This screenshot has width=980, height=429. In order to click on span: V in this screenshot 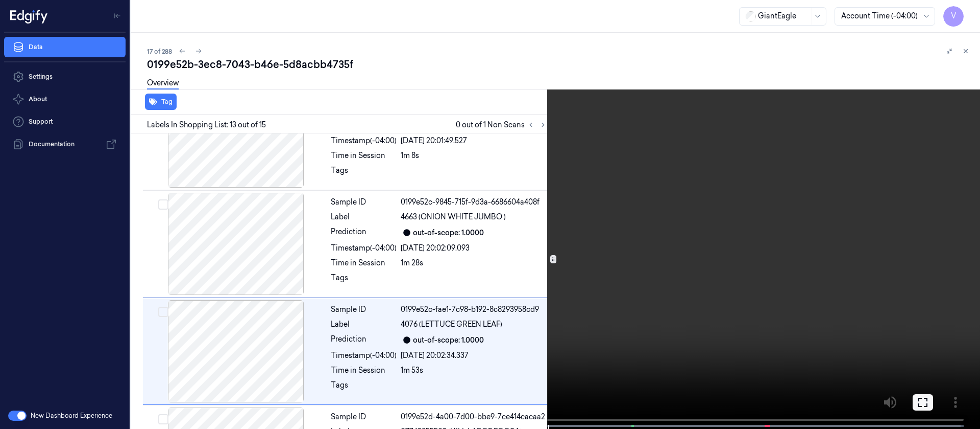, I will do `click(954, 17)`.